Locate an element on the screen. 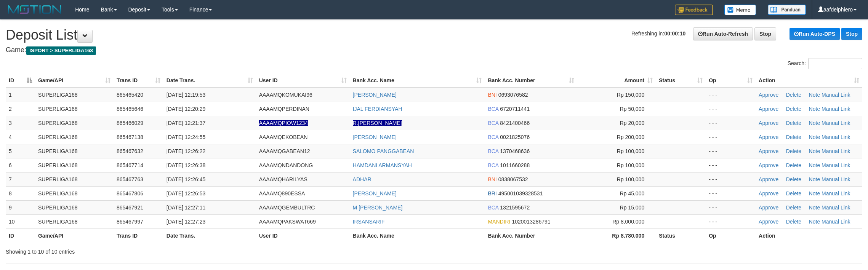  span: Copy 0838067532 to clipboard is located at coordinates (513, 180).